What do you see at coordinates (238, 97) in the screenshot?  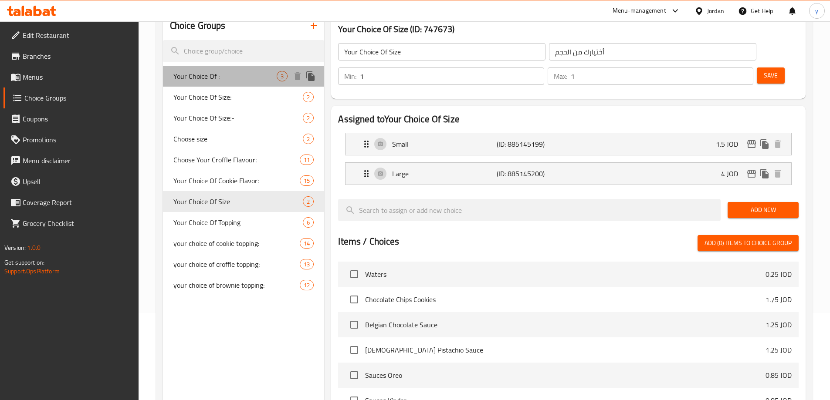 I see `span: Your Choice Of Size:` at bounding box center [238, 97].